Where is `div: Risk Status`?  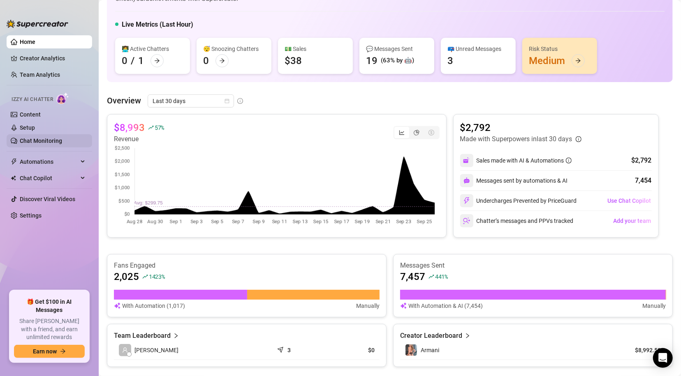 div: Risk Status is located at coordinates (559, 49).